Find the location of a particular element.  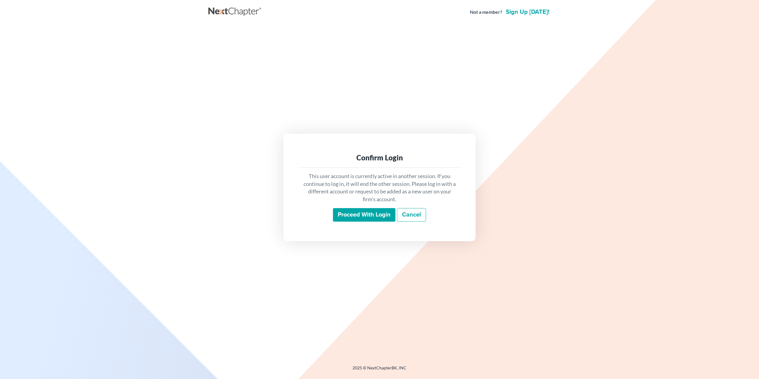

p: This user account is currently active in another session. If you continue to log in, it will end ... is located at coordinates (380, 188).